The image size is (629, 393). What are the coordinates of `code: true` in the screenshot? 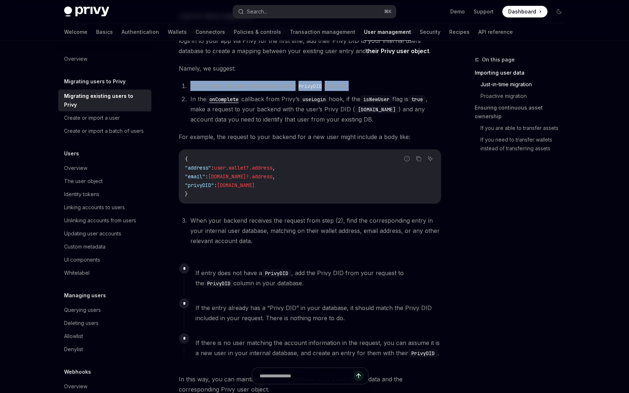 It's located at (417, 99).